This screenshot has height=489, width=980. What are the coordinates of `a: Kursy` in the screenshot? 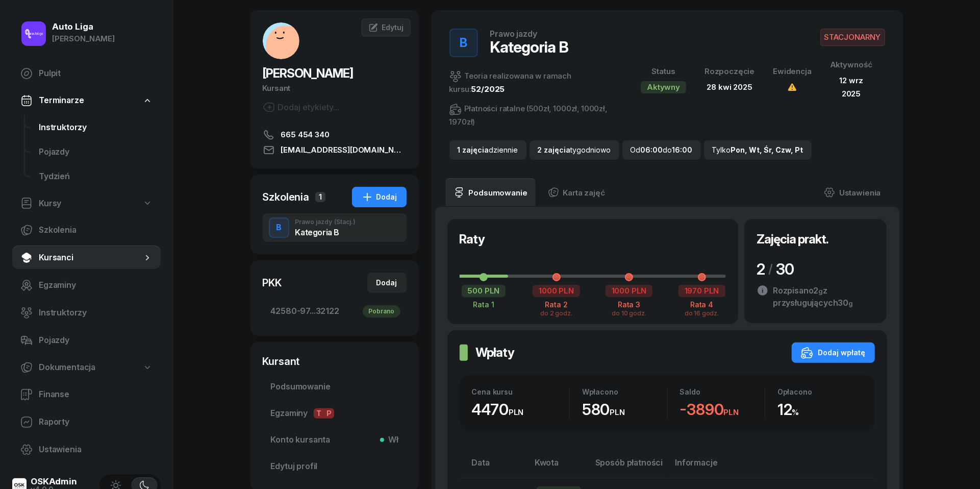 It's located at (86, 204).